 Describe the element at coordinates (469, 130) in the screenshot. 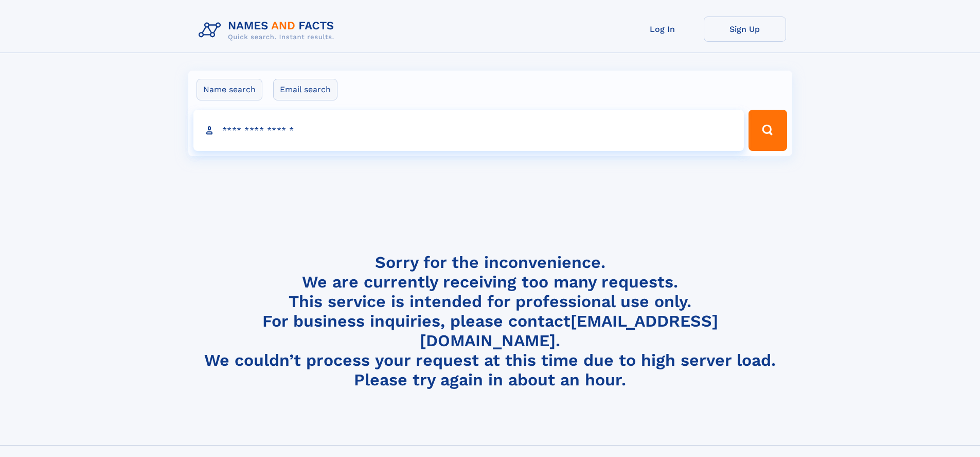

I see `input: search input` at that location.